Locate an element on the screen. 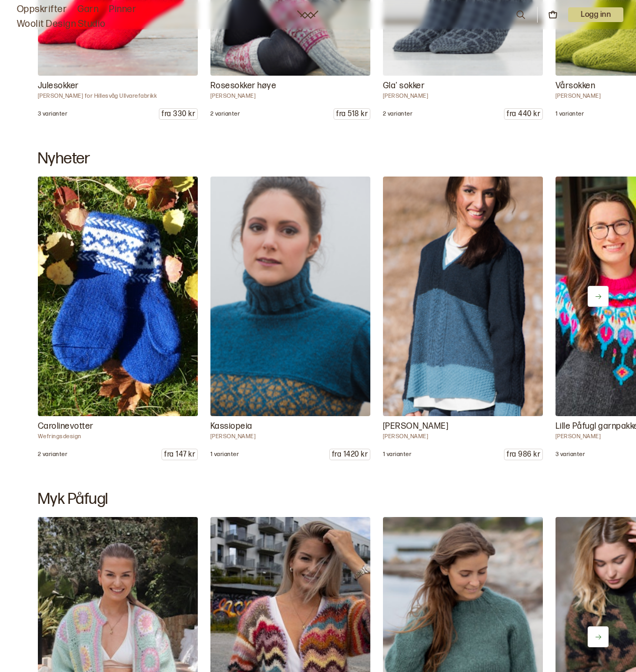 The width and height of the screenshot is (636, 672). p: Rosesokker høye is located at coordinates (290, 86).